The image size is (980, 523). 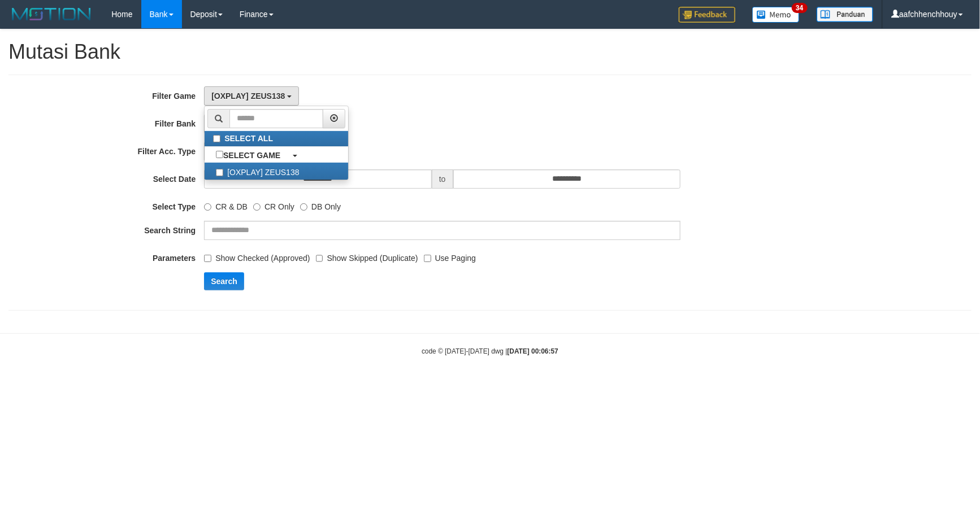 What do you see at coordinates (776, 14) in the screenshot?
I see `img: Button%20Memo.svg` at bounding box center [776, 14].